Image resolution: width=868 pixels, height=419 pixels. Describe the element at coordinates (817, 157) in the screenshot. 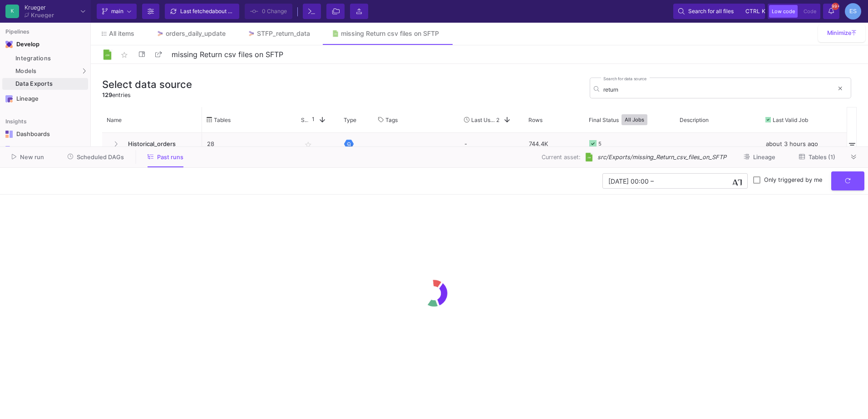

I see `button: Tables (1)` at that location.